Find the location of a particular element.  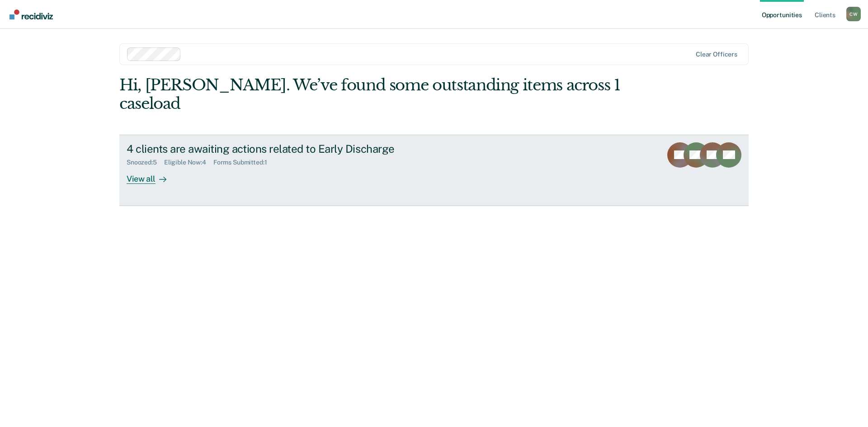

div: Eligible Now : 4 is located at coordinates (189, 162).